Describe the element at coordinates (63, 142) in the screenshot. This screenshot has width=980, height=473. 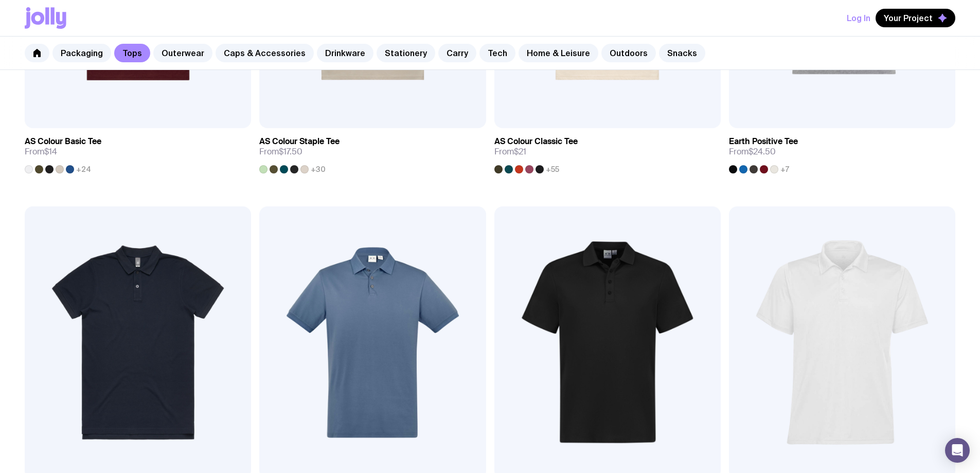
I see `h3: AS Colour Basic Tee` at that location.